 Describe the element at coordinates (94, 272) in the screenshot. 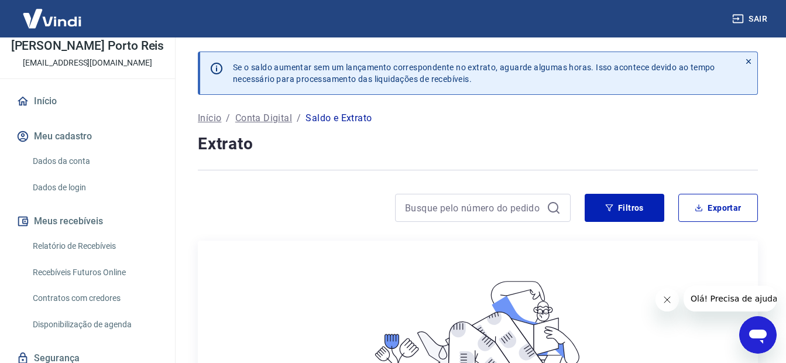

I see `a: Recebíveis Futuros Online` at that location.